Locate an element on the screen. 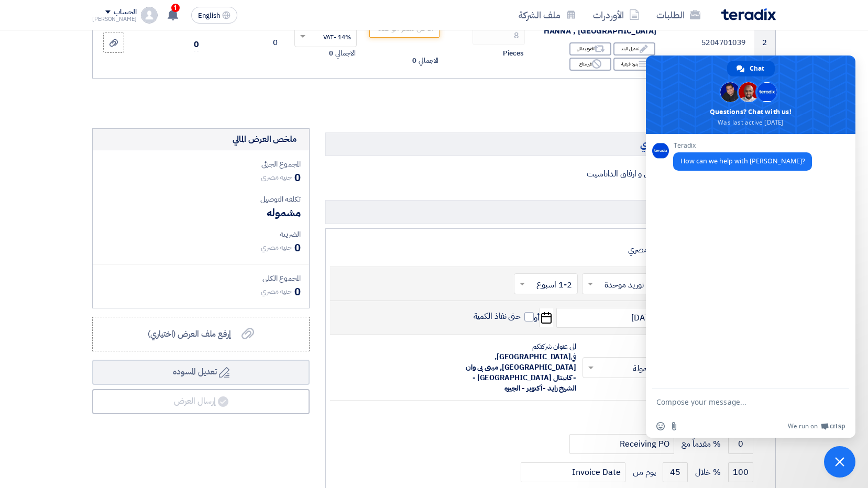  div: جنيه مصري is located at coordinates (646, 250).